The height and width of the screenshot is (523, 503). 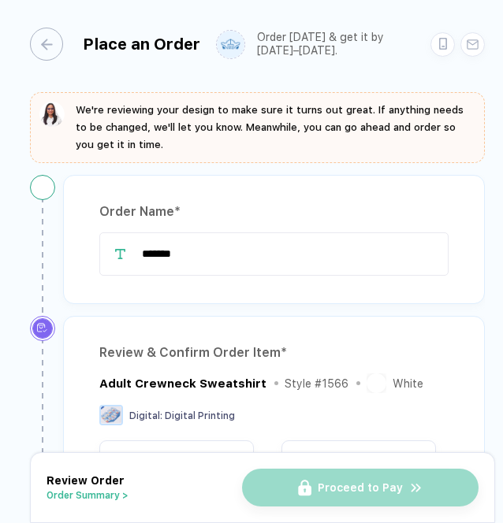 I want to click on img: user profile, so click(x=230, y=44).